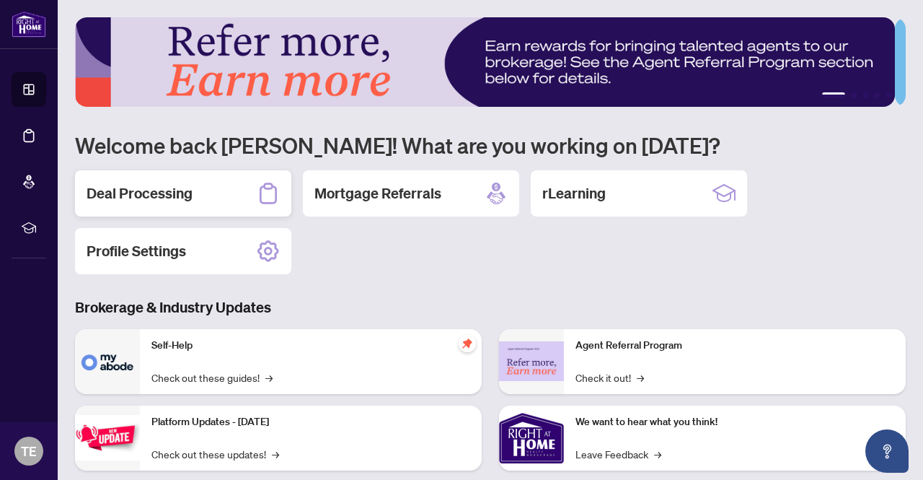 The height and width of the screenshot is (480, 923). What do you see at coordinates (854, 95) in the screenshot?
I see `button: 2` at bounding box center [854, 95].